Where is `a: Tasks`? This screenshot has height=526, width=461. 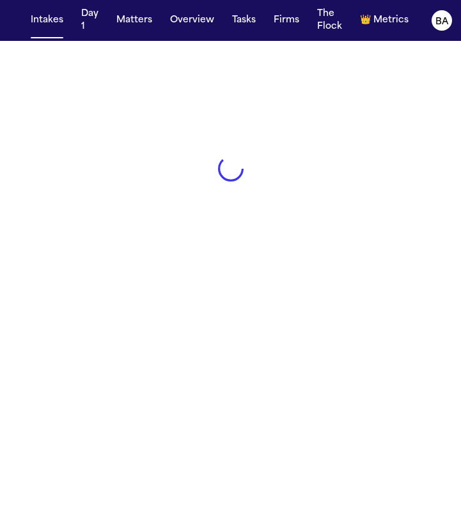 a: Tasks is located at coordinates (244, 20).